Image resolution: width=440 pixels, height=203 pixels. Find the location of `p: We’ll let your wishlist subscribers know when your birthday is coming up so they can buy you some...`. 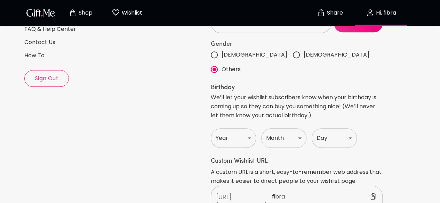

p: We’ll let your wishlist subscribers know when your birthday is coming up so they can buy you some... is located at coordinates (296, 107).